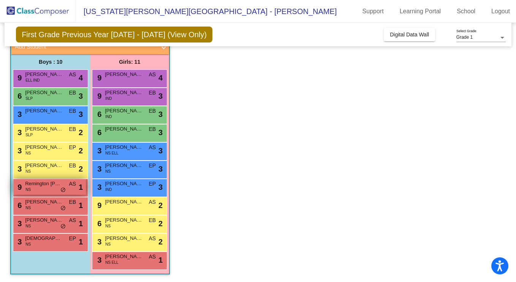 The image size is (516, 282). I want to click on div: Girls: 11, so click(130, 62).